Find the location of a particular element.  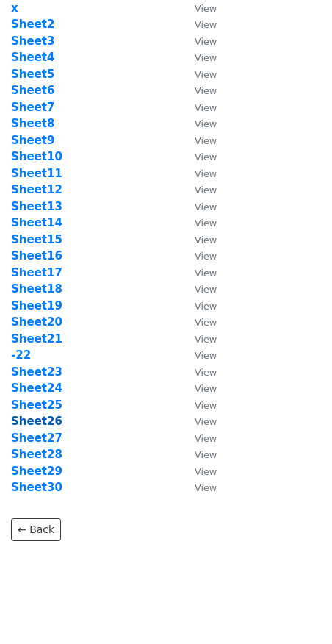

a: Sheet21 is located at coordinates (37, 339).